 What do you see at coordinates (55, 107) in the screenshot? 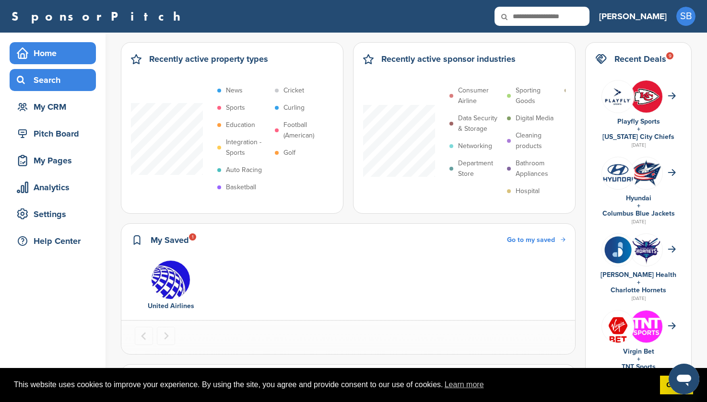
I see `div: My CRM` at bounding box center [55, 107].